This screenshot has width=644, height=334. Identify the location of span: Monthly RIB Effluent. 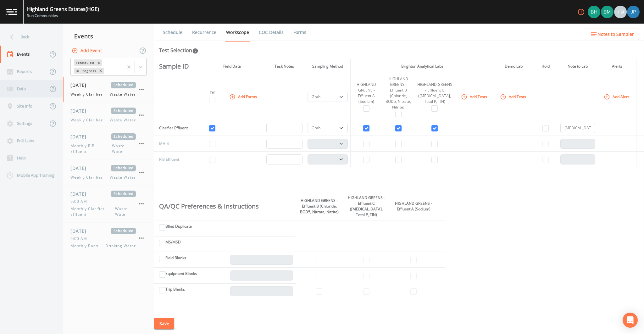
(91, 149).